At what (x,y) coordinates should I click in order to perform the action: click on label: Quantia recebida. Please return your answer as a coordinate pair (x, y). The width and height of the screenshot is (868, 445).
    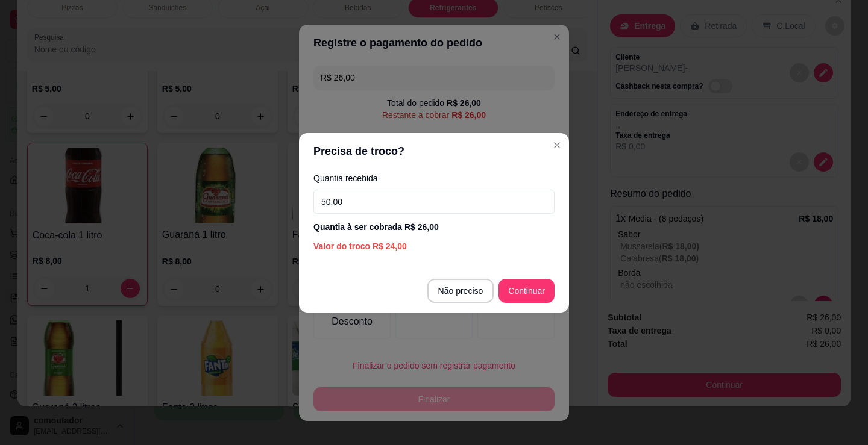
    Looking at the image, I should click on (434, 178).